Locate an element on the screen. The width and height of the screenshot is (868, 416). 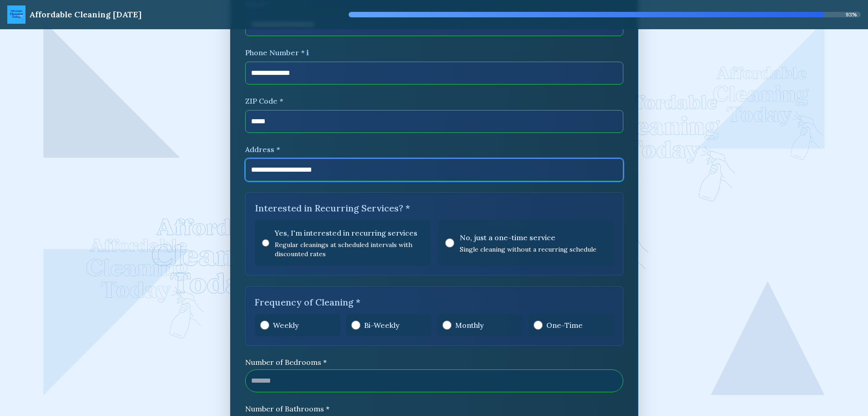
input: Bi-Weekly is located at coordinates (356, 325).